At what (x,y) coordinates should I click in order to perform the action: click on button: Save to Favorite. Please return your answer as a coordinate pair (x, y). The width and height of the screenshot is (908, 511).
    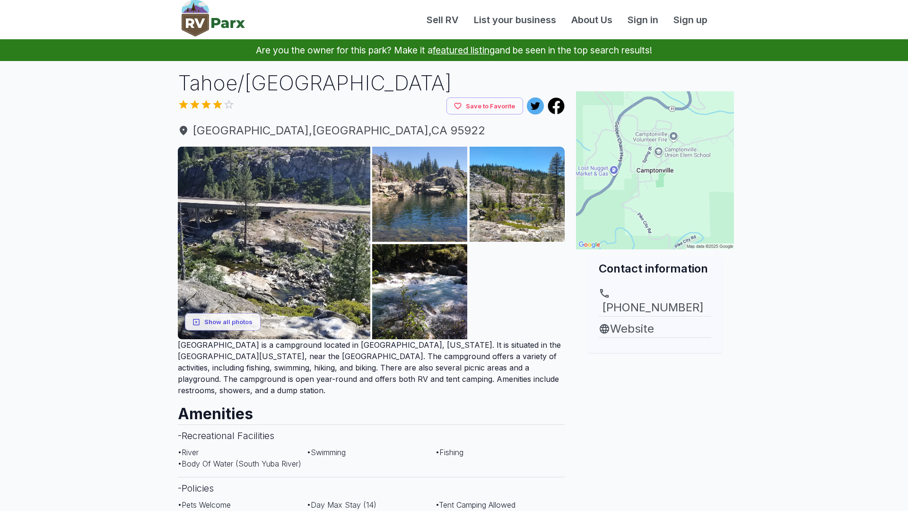
    Looking at the image, I should click on (485, 106).